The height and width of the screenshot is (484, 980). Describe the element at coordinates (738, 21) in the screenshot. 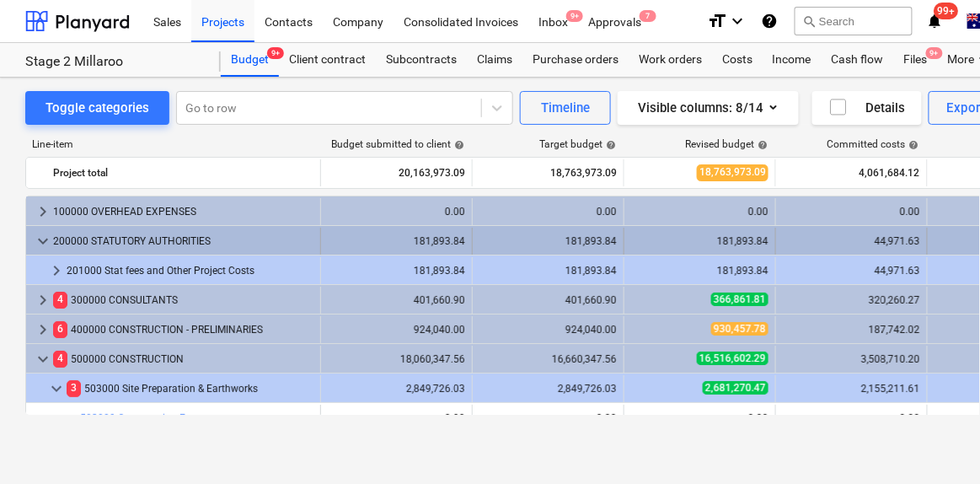

I see `i: keyboard_arrow_down` at that location.